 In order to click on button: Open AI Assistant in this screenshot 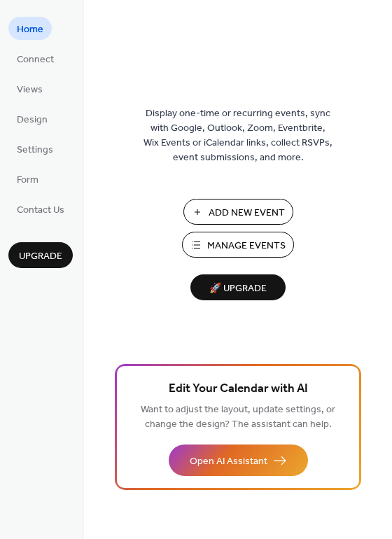, I will do `click(238, 460)`.